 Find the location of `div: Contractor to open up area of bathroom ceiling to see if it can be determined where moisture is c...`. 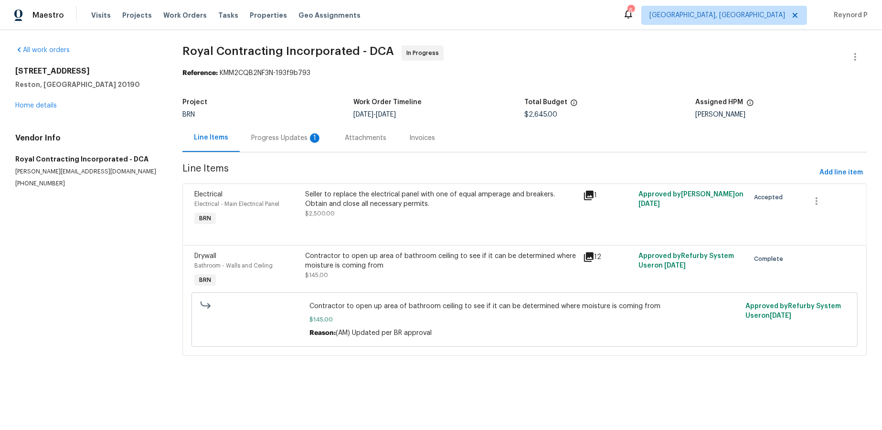

div: Contractor to open up area of bathroom ceiling to see if it can be determined where moisture is c... is located at coordinates (441, 261).